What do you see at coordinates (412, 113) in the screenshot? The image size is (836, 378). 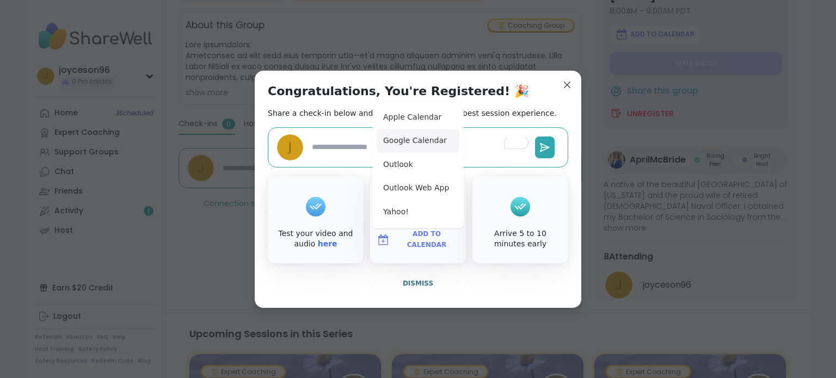 I see `h2: Share a check-in below and see our tips to get the best session experience.` at bounding box center [412, 113].